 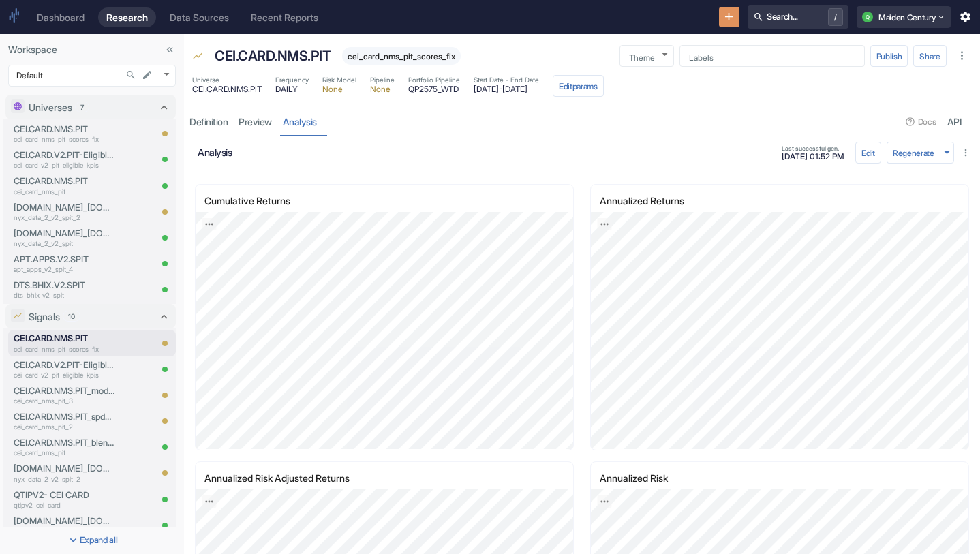 What do you see at coordinates (300, 121) in the screenshot?
I see `a: analysis` at bounding box center [300, 121].